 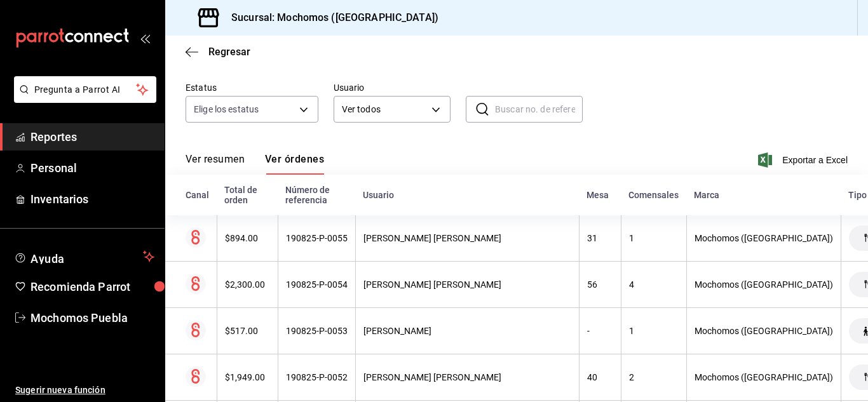 What do you see at coordinates (247, 285) in the screenshot?
I see `div: $2,300.00` at bounding box center [247, 285].